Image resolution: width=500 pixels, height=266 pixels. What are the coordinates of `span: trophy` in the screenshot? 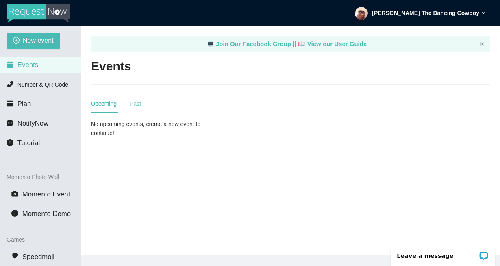 It's located at (15, 256).